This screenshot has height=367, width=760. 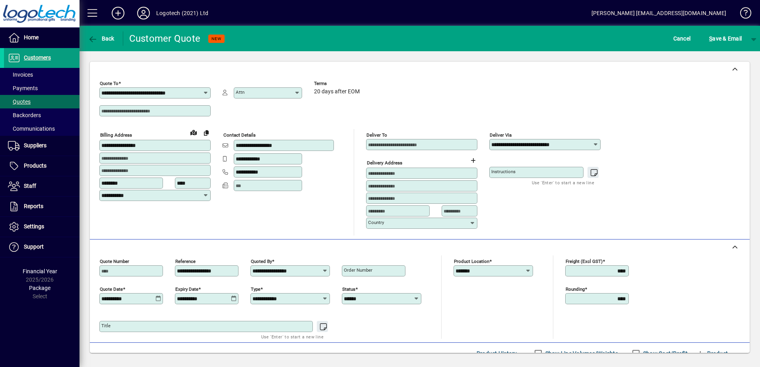 I want to click on button: Profile, so click(x=143, y=13).